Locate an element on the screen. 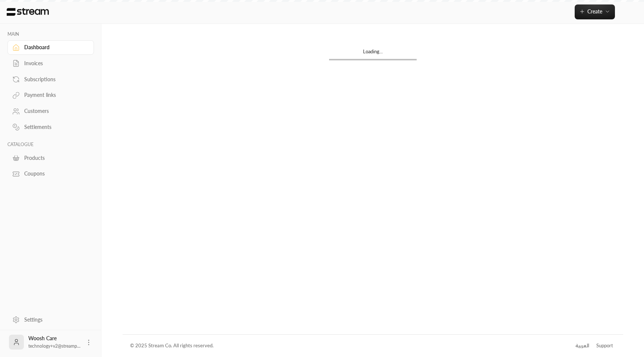 Image resolution: width=644 pixels, height=357 pixels. div: Customers is located at coordinates (55, 111).